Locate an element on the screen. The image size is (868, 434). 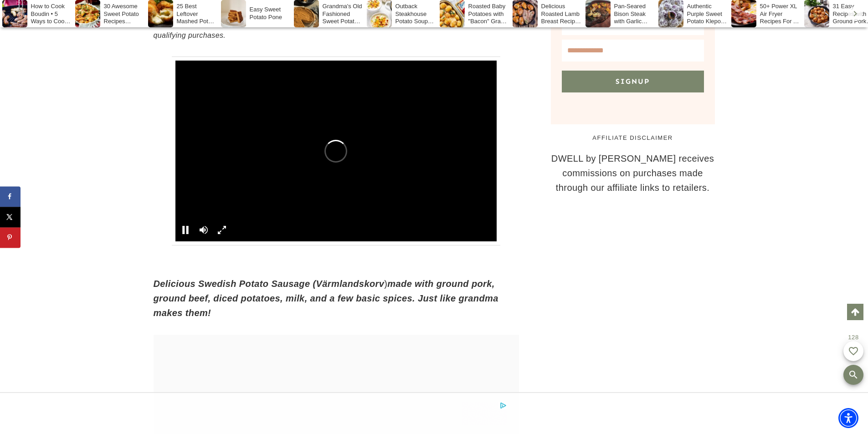
h5: AFFILIATE DISCLAIMER is located at coordinates (633, 138).